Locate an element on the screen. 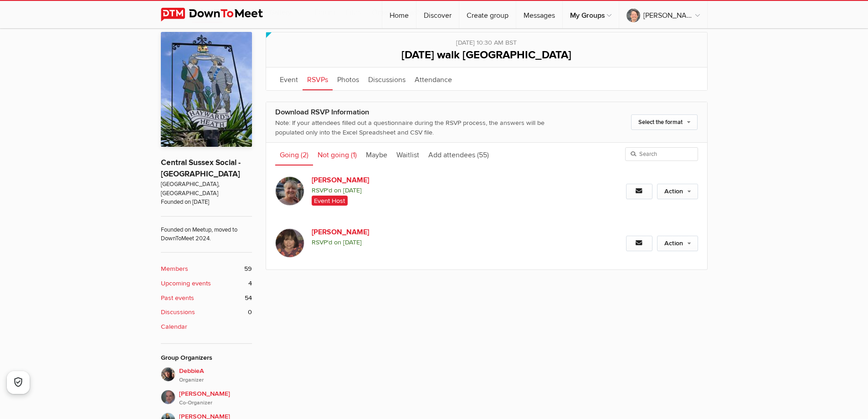 This screenshot has width=868, height=419. img: Central Sussex Social - Haywards Heath is located at coordinates (206, 89).